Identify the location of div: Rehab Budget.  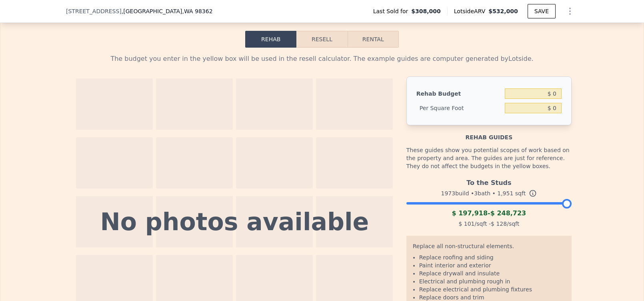
(459, 94).